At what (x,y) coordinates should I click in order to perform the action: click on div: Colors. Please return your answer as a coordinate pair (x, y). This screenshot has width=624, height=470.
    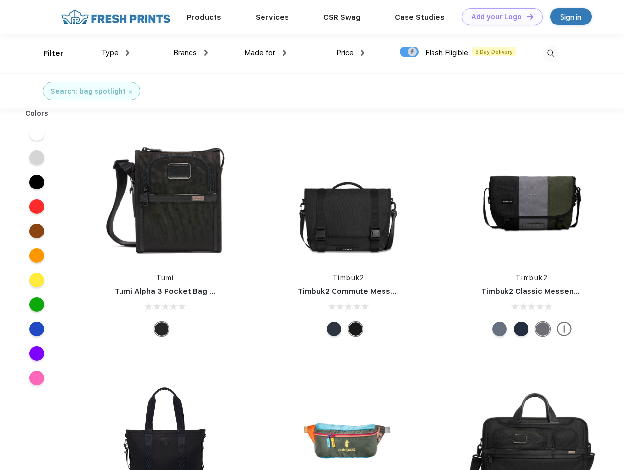
    Looking at the image, I should click on (37, 113).